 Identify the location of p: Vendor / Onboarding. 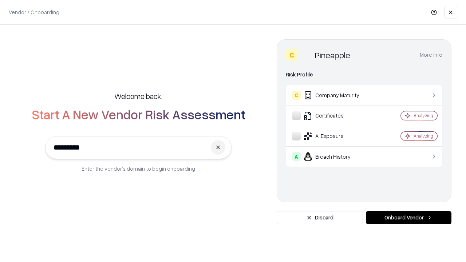
(34, 12).